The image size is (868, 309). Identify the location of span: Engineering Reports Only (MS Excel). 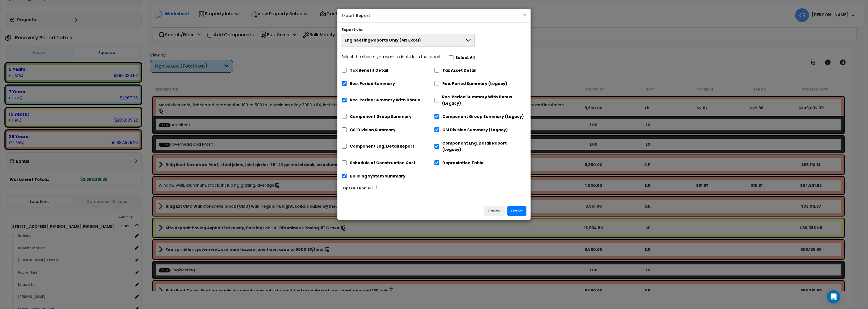
(383, 40).